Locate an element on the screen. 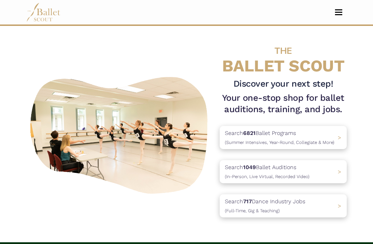  button: Toggle navigation is located at coordinates (338, 12).